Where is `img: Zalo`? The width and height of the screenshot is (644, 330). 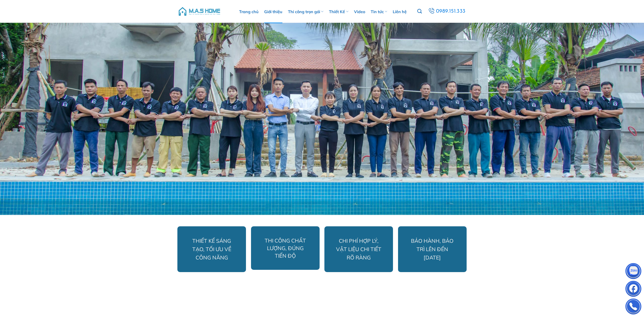
img: Zalo is located at coordinates (633, 272).